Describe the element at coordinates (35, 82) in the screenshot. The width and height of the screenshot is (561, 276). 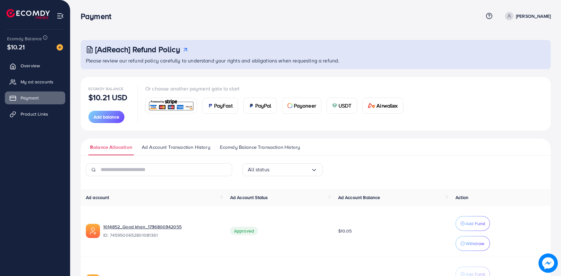
I see `a: My ad accounts` at that location.